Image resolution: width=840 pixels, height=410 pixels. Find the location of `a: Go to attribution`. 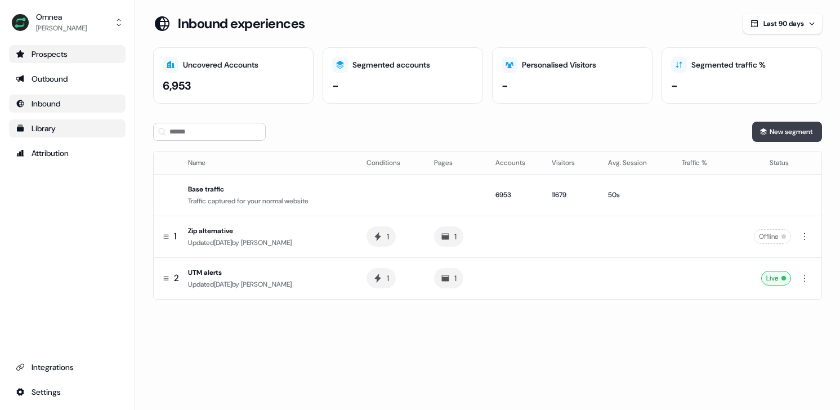

a: Go to attribution is located at coordinates (67, 153).